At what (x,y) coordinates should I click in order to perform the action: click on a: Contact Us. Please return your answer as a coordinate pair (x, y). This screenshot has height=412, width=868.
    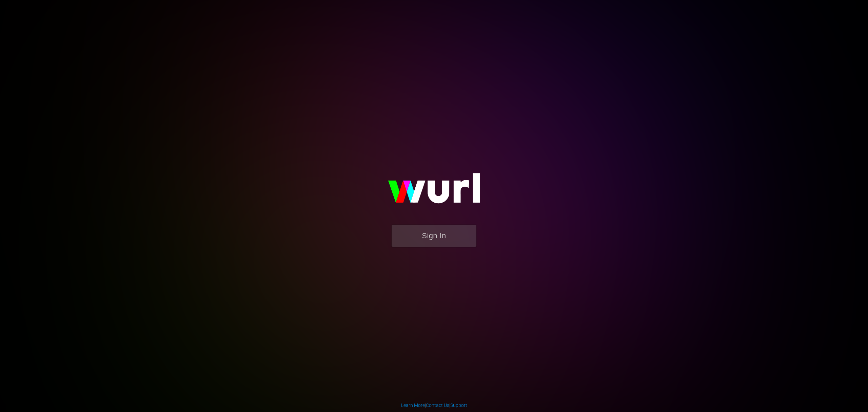
    Looking at the image, I should click on (438, 405).